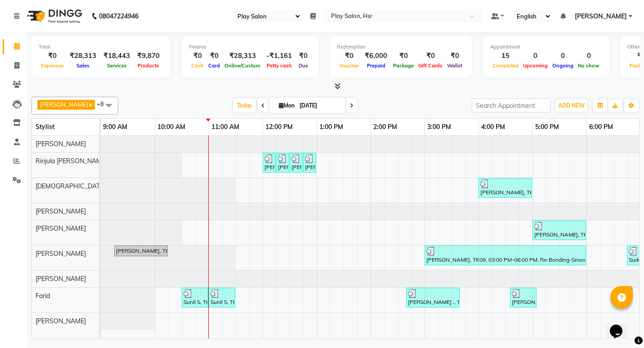 The image size is (644, 348). Describe the element at coordinates (286, 105) in the screenshot. I see `span: Mon` at that location.